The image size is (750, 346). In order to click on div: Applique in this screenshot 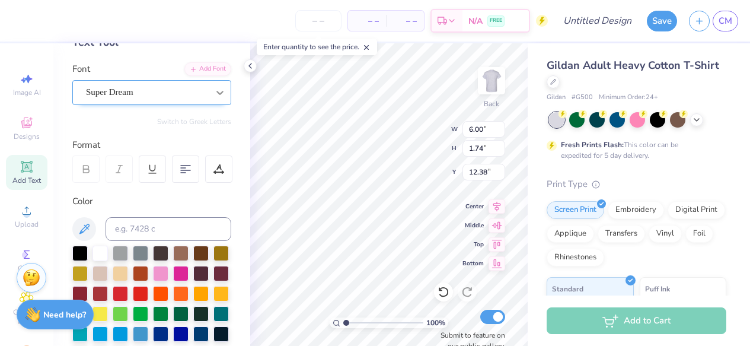, I will do `click(571, 234)`.